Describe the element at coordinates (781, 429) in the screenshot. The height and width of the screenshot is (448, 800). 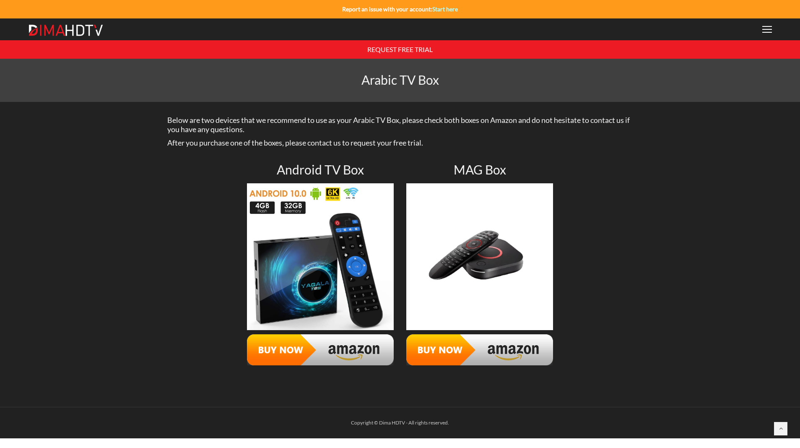
I see `a: Back to top` at that location.